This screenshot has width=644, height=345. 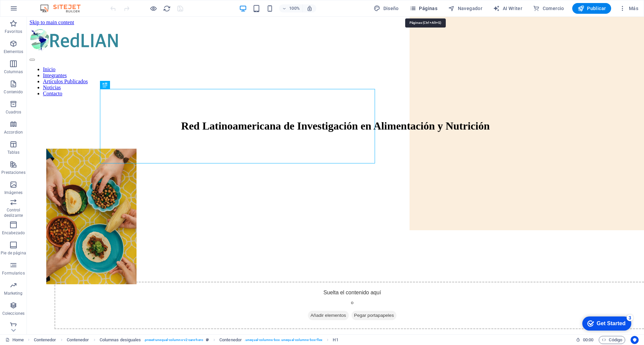 I want to click on p: Encabezado, so click(x=13, y=233).